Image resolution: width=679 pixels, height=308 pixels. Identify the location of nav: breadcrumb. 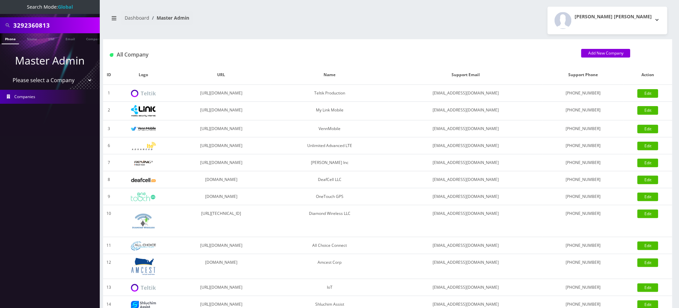
(245, 20).